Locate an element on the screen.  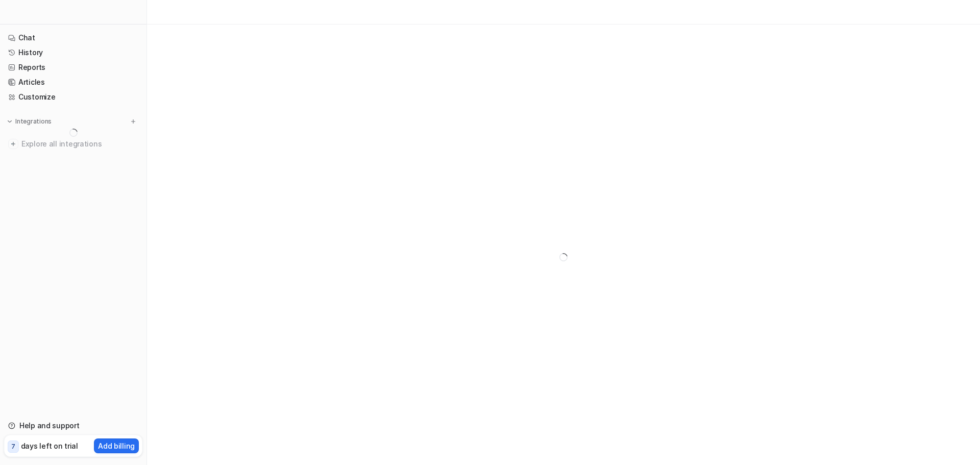
button: Integrations is located at coordinates (29, 121).